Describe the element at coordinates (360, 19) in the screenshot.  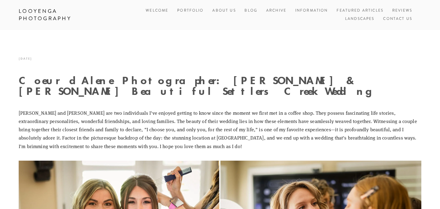
I see `a: Landscapes` at that location.